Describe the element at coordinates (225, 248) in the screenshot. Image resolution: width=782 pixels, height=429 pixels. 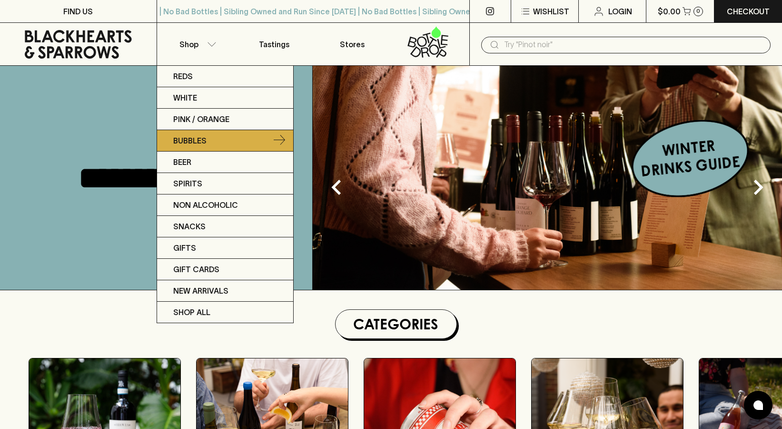
I see `a: Gifts` at that location.